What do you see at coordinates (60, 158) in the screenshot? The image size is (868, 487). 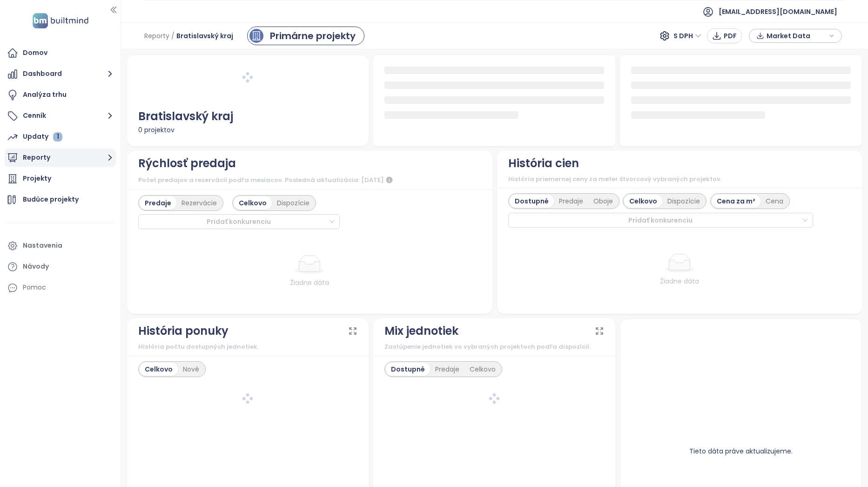 I see `button: Reporty` at bounding box center [60, 158].